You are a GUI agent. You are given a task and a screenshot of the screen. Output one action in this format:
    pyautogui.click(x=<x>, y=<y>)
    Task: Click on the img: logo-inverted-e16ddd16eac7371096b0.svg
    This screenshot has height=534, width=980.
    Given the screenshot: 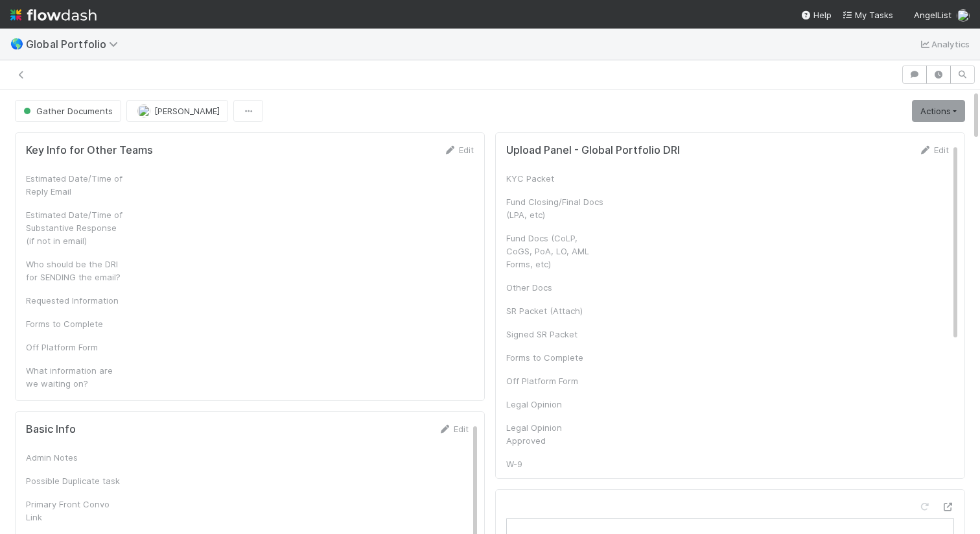 What is the action you would take?
    pyautogui.click(x=53, y=15)
    